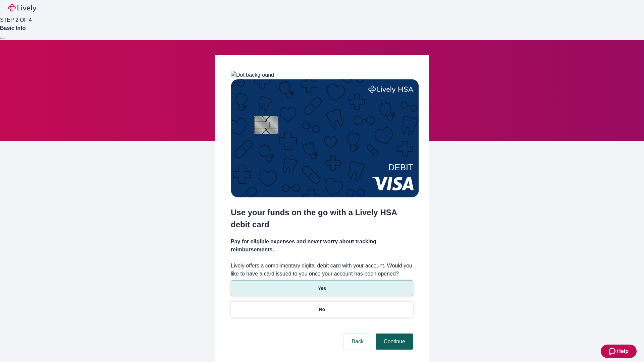 The height and width of the screenshot is (362, 644). What do you see at coordinates (322, 309) in the screenshot?
I see `button: No` at bounding box center [322, 309].